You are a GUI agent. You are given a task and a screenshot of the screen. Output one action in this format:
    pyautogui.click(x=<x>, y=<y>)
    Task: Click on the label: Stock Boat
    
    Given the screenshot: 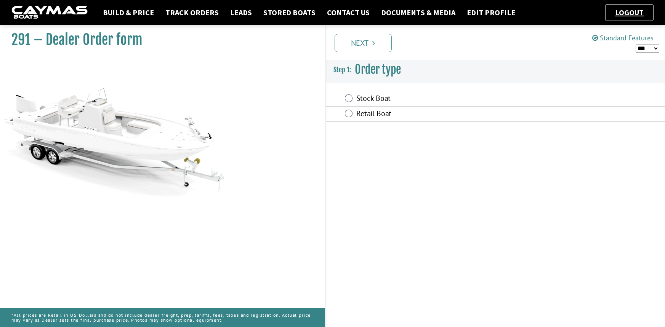 What is the action you would take?
    pyautogui.click(x=449, y=99)
    